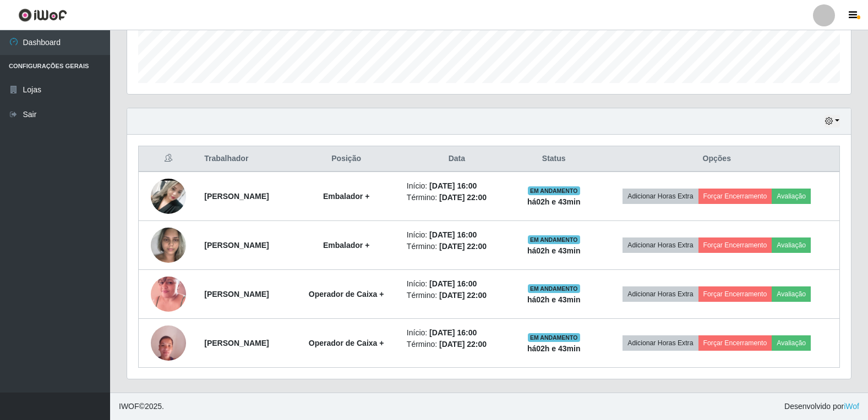 The width and height of the screenshot is (868, 420). What do you see at coordinates (168, 196) in the screenshot?
I see `img: 1755712424414.jpeg` at bounding box center [168, 196].